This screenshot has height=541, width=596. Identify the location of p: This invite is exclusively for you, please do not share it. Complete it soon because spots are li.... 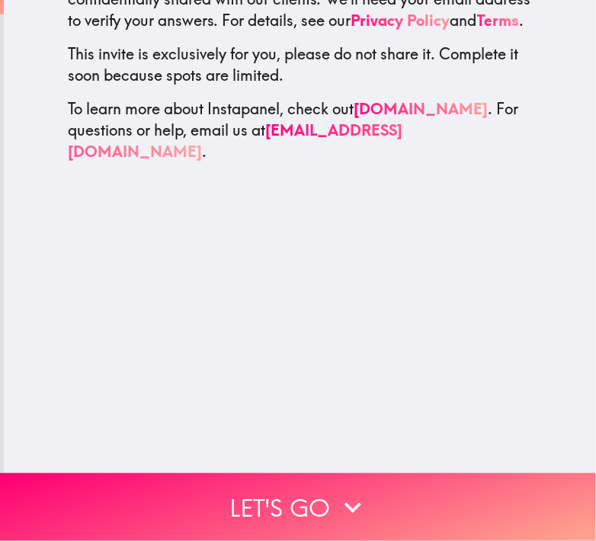
(300, 65).